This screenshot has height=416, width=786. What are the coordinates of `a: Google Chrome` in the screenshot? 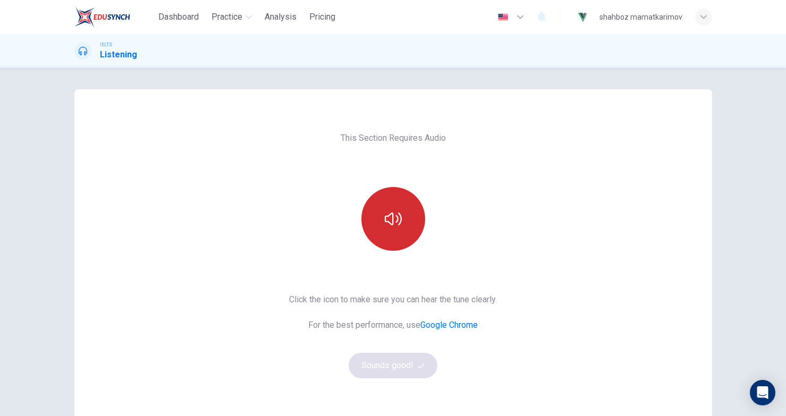 It's located at (449, 325).